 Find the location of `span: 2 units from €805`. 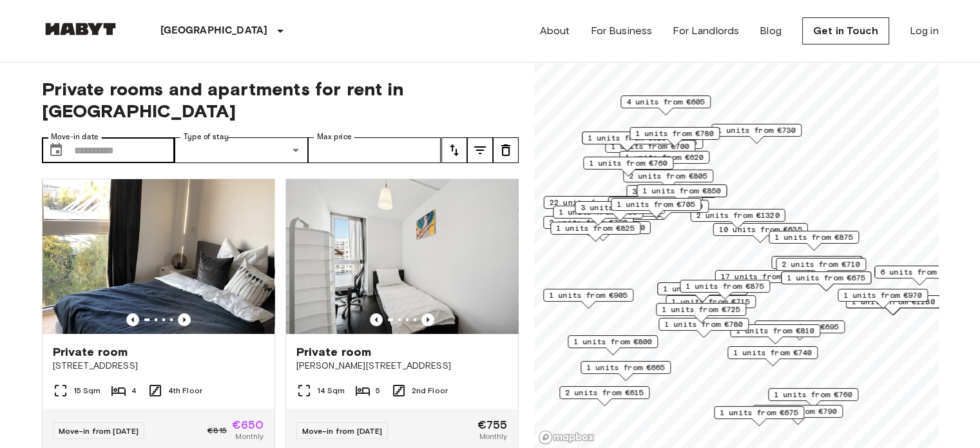

span: 2 units from €805 is located at coordinates (669, 176).